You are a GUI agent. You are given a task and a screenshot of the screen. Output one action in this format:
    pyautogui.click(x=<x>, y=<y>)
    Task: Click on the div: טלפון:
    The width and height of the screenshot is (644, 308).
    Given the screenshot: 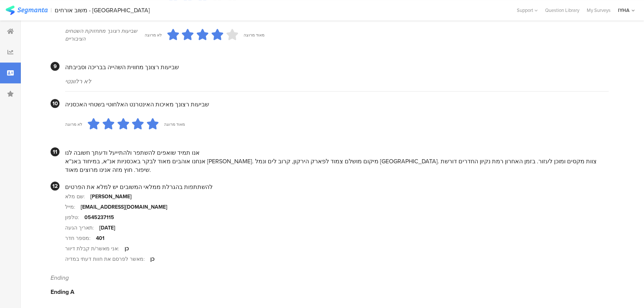 What is the action you would take?
    pyautogui.click(x=75, y=217)
    